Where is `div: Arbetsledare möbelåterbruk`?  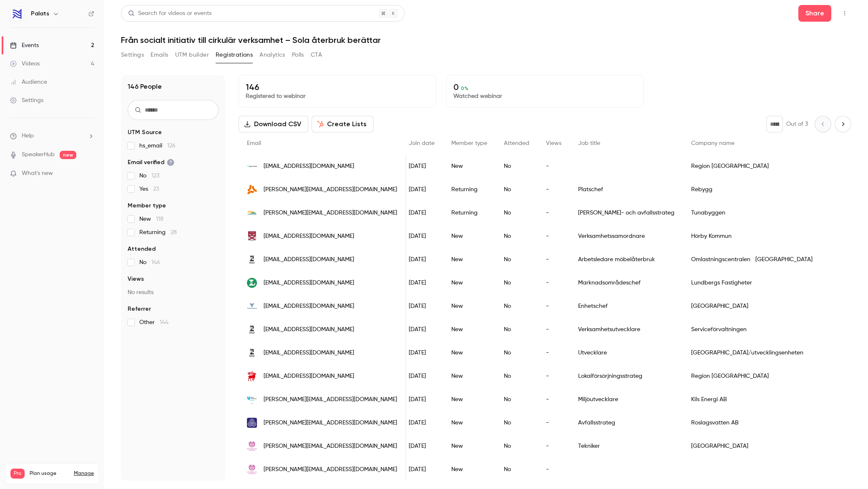 div: Arbetsledare möbelåterbruk is located at coordinates (626, 260).